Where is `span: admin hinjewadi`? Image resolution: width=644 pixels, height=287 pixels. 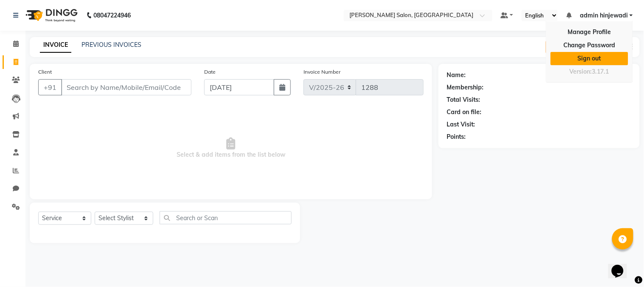
span: admin hinjewadi is located at coordinates (604, 16).